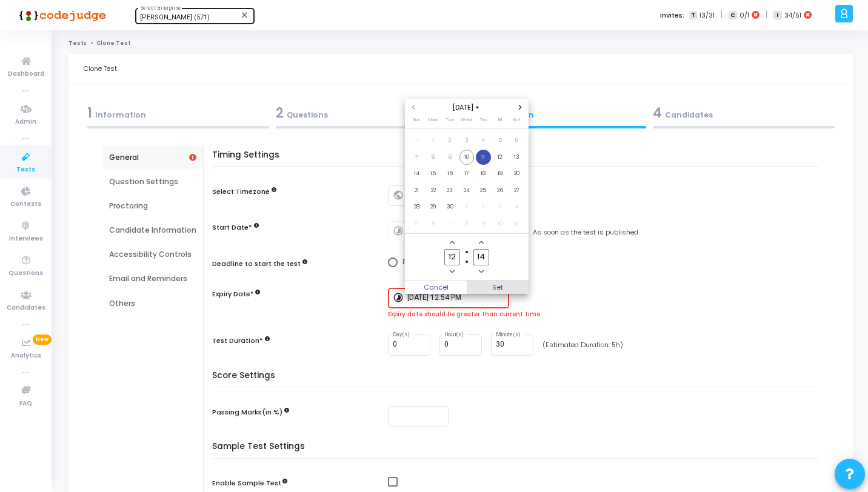 The width and height of the screenshot is (868, 492). I want to click on td: October 8, 2025, so click(467, 223).